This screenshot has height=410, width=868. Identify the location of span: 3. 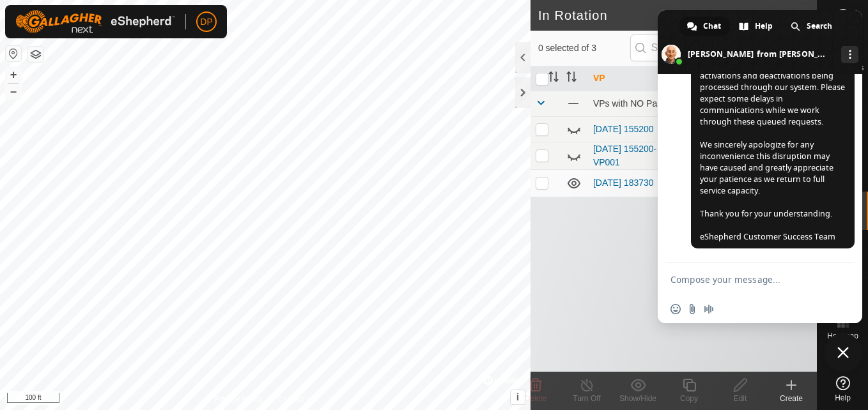
(800, 15).